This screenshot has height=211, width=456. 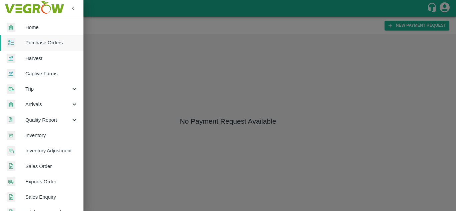 What do you see at coordinates (11, 120) in the screenshot?
I see `img: qualityReport` at bounding box center [11, 120].